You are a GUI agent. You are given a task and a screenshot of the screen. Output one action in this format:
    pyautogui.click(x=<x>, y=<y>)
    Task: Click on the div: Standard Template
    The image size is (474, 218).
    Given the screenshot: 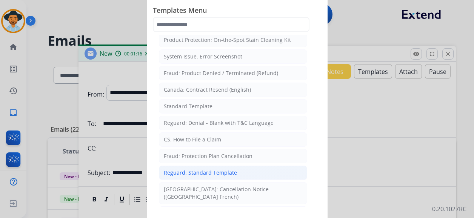 What is the action you would take?
    pyautogui.click(x=188, y=106)
    